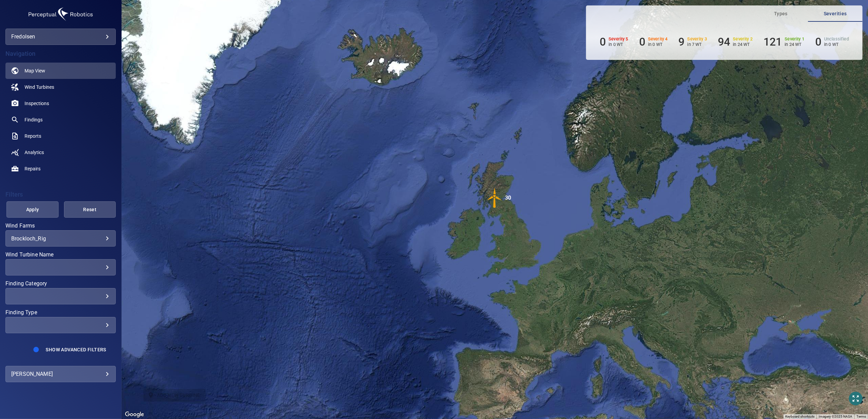 The height and width of the screenshot is (419, 868). Describe the element at coordinates (61, 14) in the screenshot. I see `img: fredolsen-logo` at that location.